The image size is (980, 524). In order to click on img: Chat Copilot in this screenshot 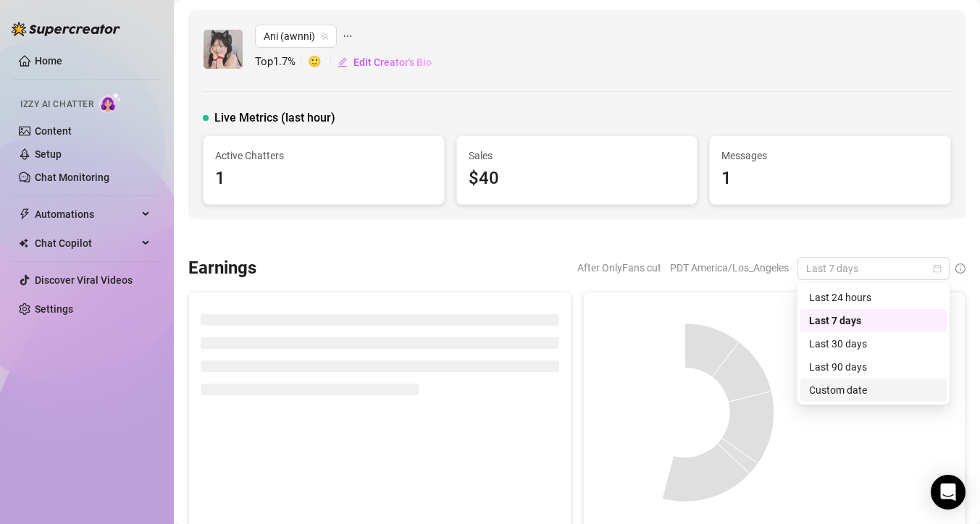, I will do `click(23, 243)`.